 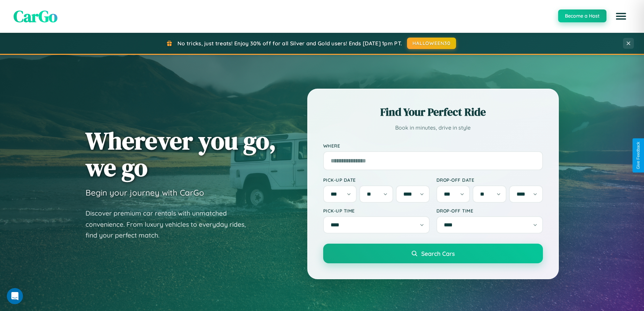 What do you see at coordinates (145, 193) in the screenshot?
I see `h3: Begin your journey with CarGo` at bounding box center [145, 193].